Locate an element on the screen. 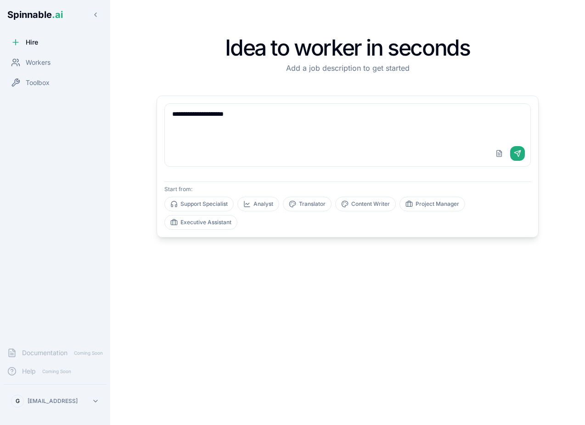 The height and width of the screenshot is (425, 585). button: Executive Assistant is located at coordinates (201, 222).